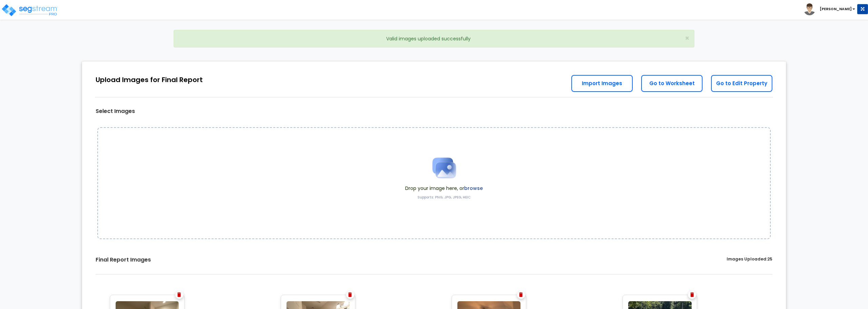  I want to click on label: Final Report Images, so click(123, 260).